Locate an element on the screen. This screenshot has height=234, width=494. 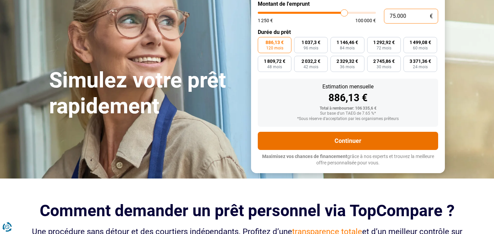
div: Total à rembourser: 106 335,6 € is located at coordinates (348, 109).